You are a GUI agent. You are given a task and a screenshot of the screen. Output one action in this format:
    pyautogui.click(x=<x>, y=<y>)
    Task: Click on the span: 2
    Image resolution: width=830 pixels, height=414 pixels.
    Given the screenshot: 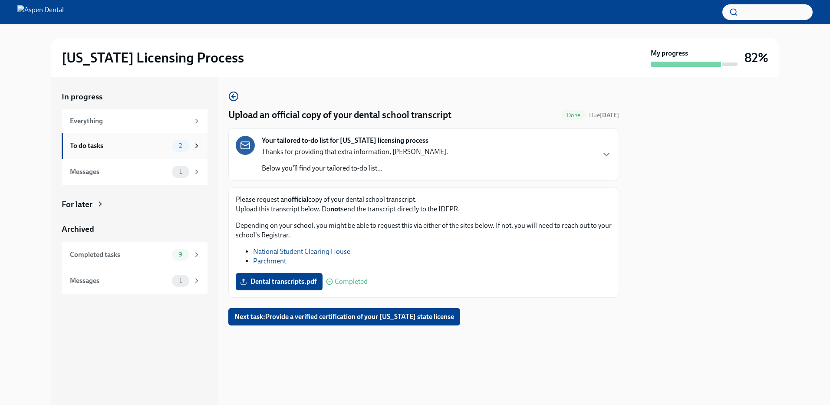 What is the action you would take?
    pyautogui.click(x=180, y=145)
    